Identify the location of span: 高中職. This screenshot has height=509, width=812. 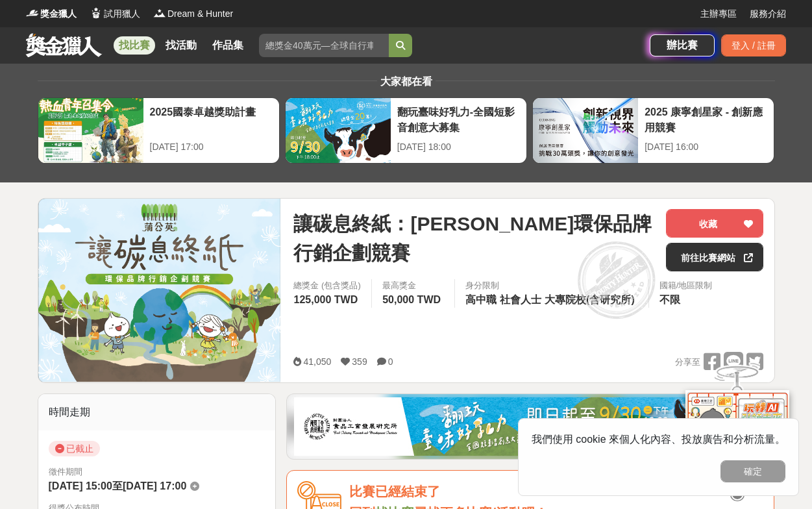
(481, 300).